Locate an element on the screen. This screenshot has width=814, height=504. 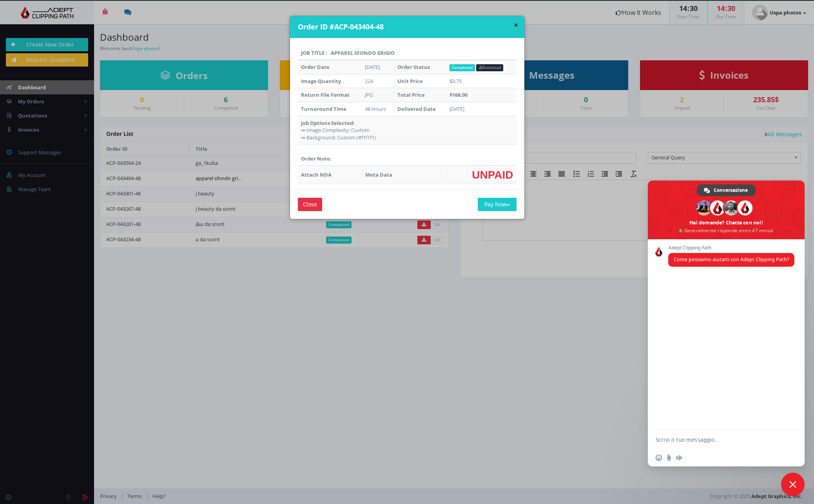
strong: Delivered Date is located at coordinates (417, 109).